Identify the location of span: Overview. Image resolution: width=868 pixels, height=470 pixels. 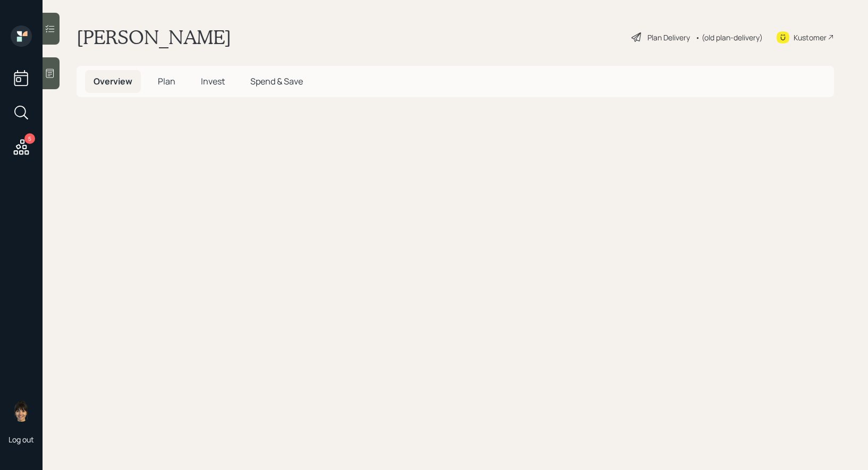
(113, 81).